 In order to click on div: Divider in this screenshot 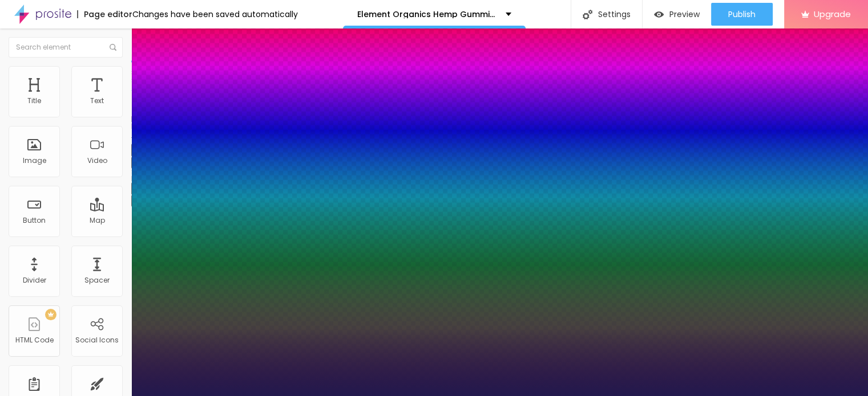, I will do `click(34, 281)`.